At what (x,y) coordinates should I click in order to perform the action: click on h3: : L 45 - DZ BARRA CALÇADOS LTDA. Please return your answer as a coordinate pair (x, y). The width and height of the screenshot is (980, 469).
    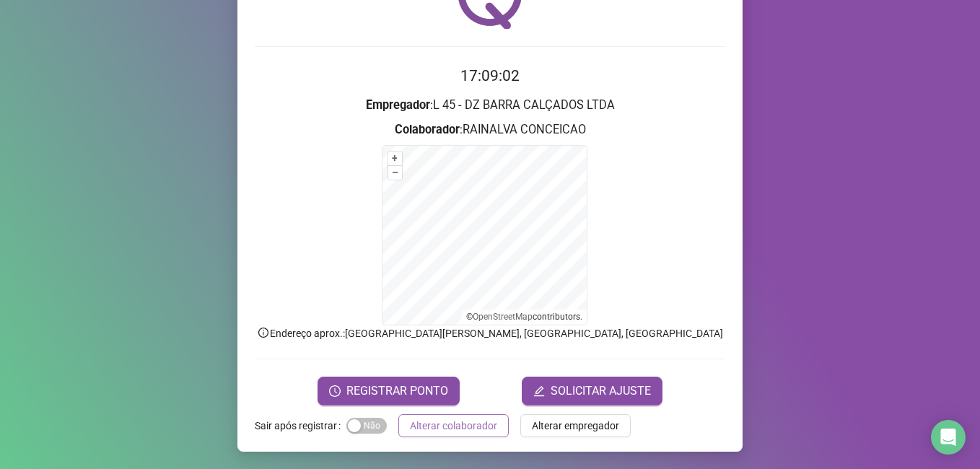
    Looking at the image, I should click on (490, 106).